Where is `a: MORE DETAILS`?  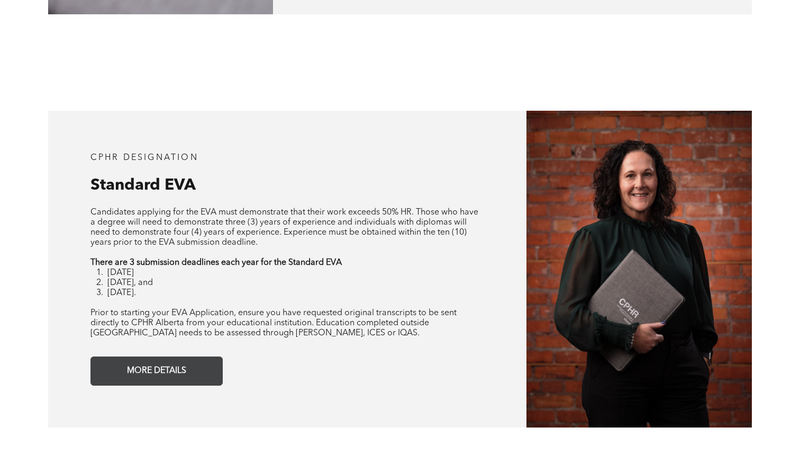 a: MORE DETAILS is located at coordinates (157, 371).